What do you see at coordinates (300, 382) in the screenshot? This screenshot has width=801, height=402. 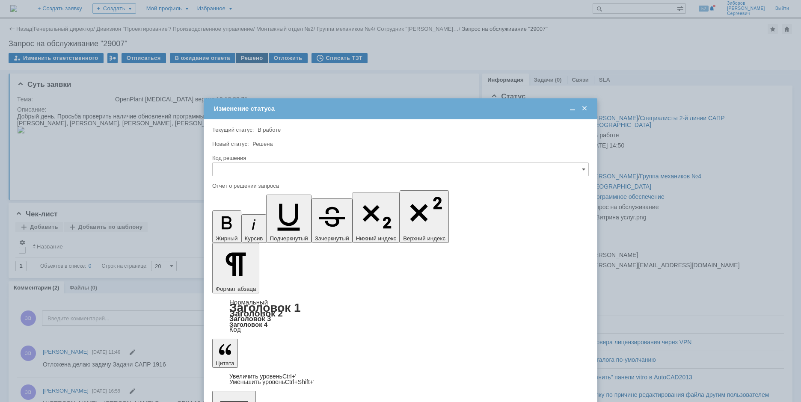 I see `span: Ctrl+Shift+'` at bounding box center [300, 382].